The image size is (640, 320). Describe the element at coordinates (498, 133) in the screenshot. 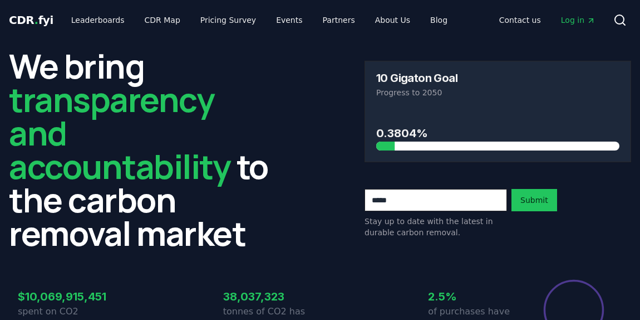

I see `h3: 0.3804%` at that location.